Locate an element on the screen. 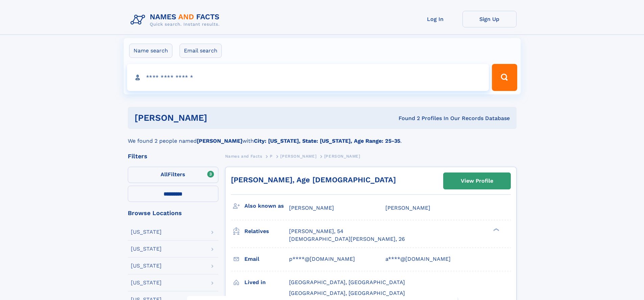 The height and width of the screenshot is (300, 644). input: search input is located at coordinates (308, 77).